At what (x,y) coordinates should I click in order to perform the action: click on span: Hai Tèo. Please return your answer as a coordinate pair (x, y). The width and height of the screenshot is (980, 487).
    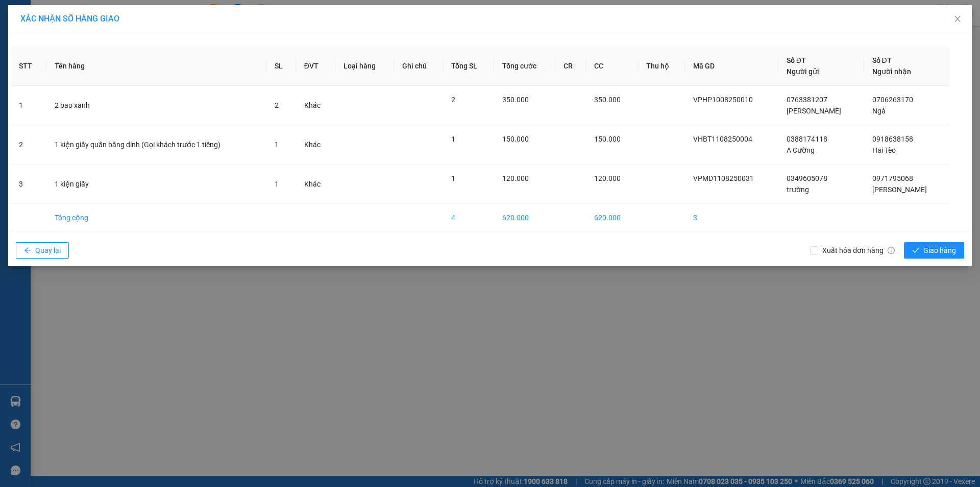
    Looking at the image, I should click on (884, 150).